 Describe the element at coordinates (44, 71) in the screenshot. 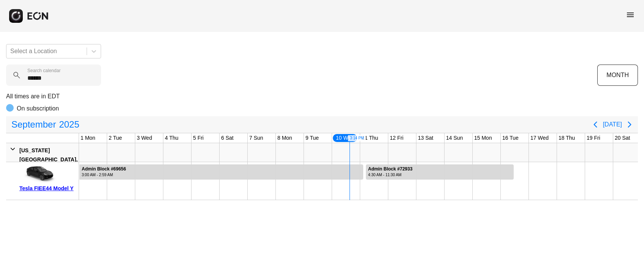

I see `label: Search calendar` at that location.